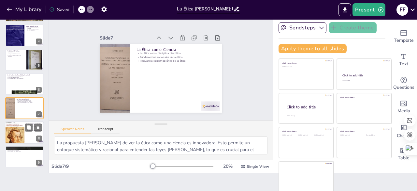  What do you see at coordinates (34, 26) in the screenshot?
I see `p: La Autonomía Moral` at bounding box center [34, 26].